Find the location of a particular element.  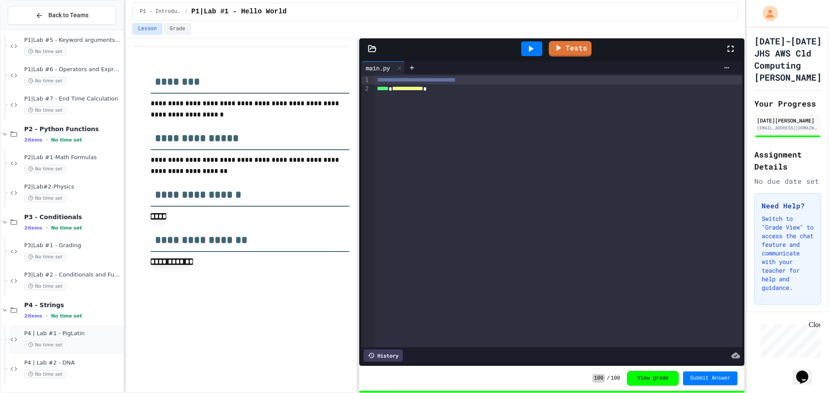

span: P1|Lab #1 - Hello World is located at coordinates (239, 12).